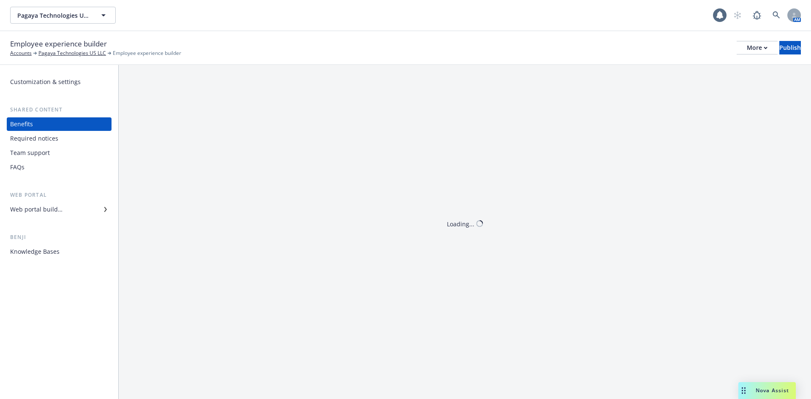 The height and width of the screenshot is (399, 811). I want to click on div: Required notices, so click(34, 139).